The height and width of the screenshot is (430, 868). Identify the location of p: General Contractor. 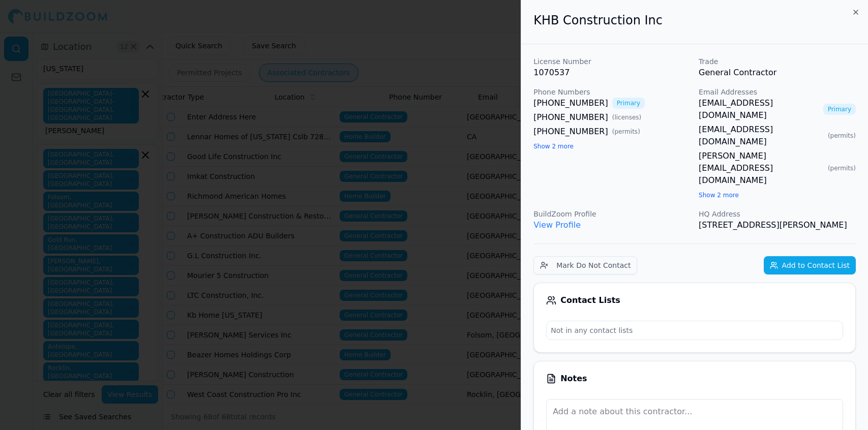
(777, 72).